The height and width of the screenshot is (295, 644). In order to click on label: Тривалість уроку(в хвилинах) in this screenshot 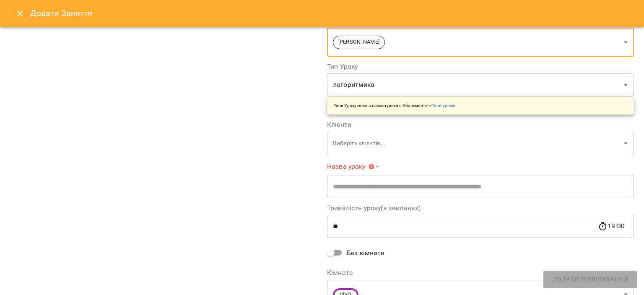, I will do `click(481, 208)`.